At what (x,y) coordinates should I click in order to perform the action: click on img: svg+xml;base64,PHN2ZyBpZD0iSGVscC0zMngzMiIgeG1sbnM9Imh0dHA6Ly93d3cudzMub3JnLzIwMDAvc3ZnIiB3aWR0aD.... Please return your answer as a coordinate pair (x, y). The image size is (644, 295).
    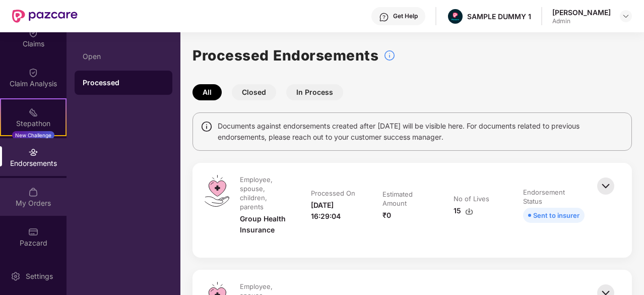
    Looking at the image, I should click on (384, 17).